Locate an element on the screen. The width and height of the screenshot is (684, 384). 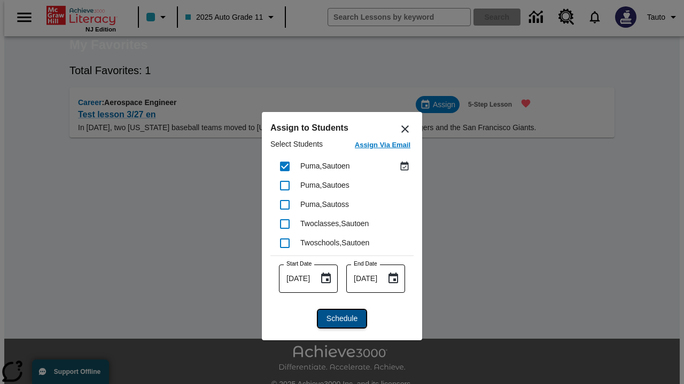
span: Twoclasses , Sautoen is located at coordinates (334, 224).